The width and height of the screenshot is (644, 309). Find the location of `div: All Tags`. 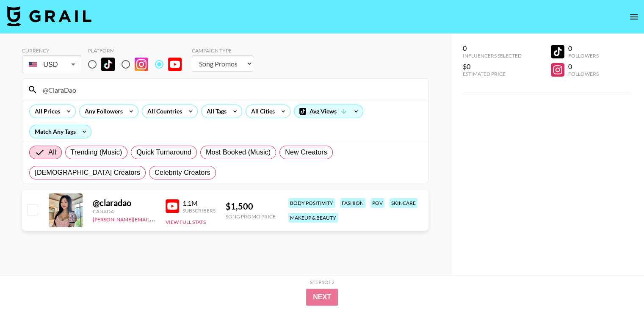

div: All Tags is located at coordinates (215, 111).